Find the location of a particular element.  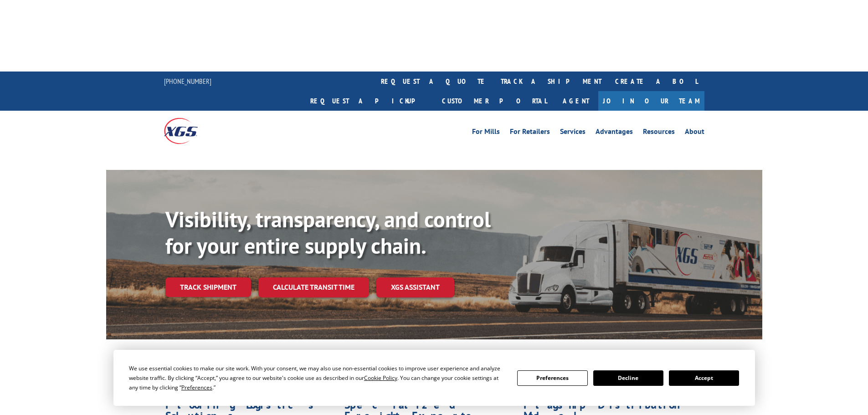

button: Accept is located at coordinates (704, 378).